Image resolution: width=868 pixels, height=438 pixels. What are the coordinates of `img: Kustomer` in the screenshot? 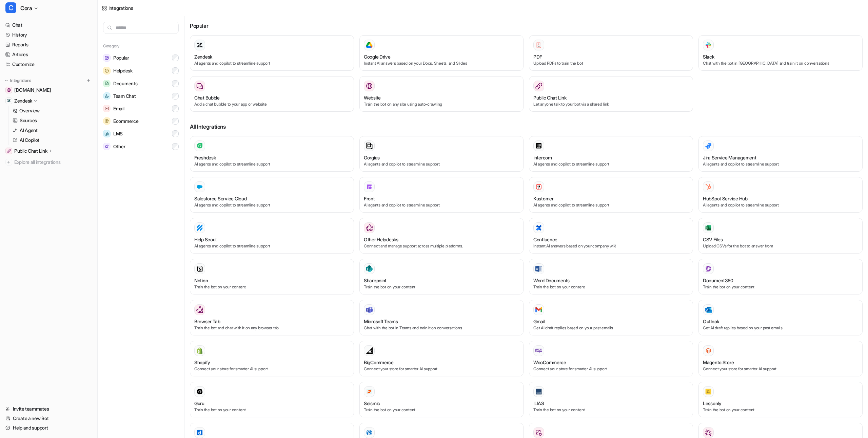 It's located at (539, 187).